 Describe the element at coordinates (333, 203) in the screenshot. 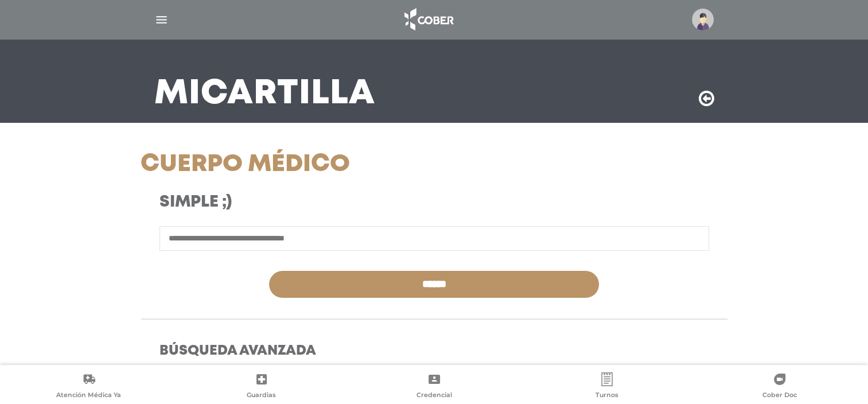

I see `h3: Simple ;)` at that location.